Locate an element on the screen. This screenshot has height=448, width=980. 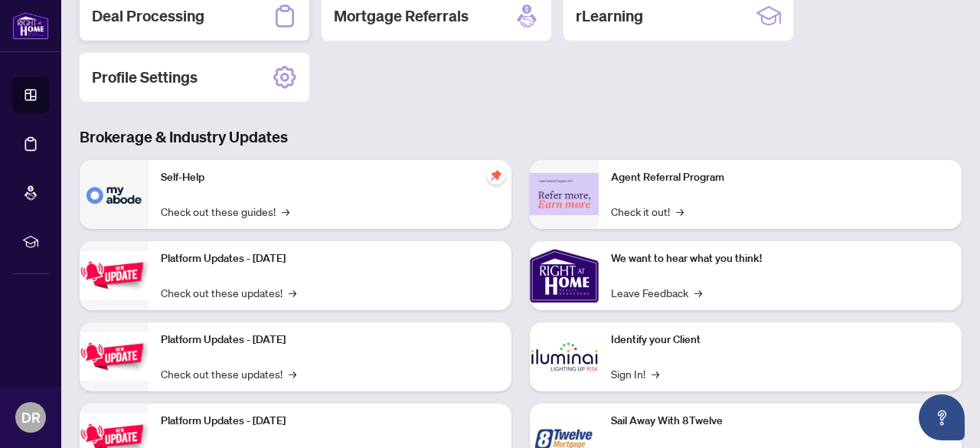
img: Identify your Client is located at coordinates (564, 357).